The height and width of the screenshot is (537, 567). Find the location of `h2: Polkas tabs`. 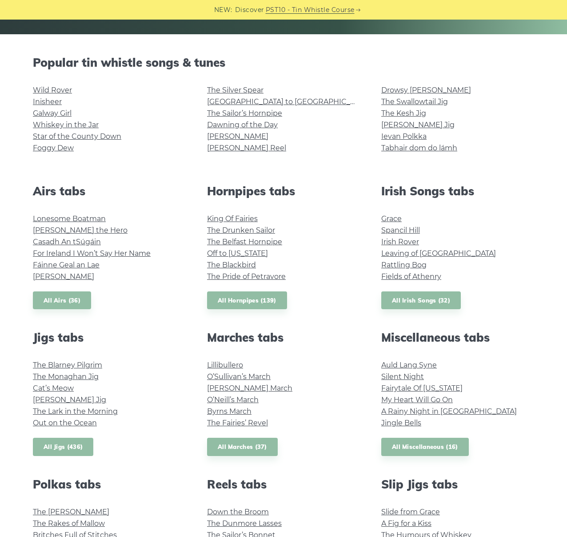

h2: Polkas tabs is located at coordinates (109, 484).